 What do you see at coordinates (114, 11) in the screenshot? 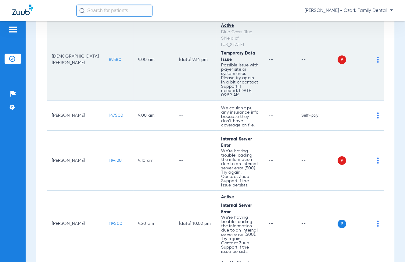
I see `input: Search for patients` at bounding box center [114, 11].